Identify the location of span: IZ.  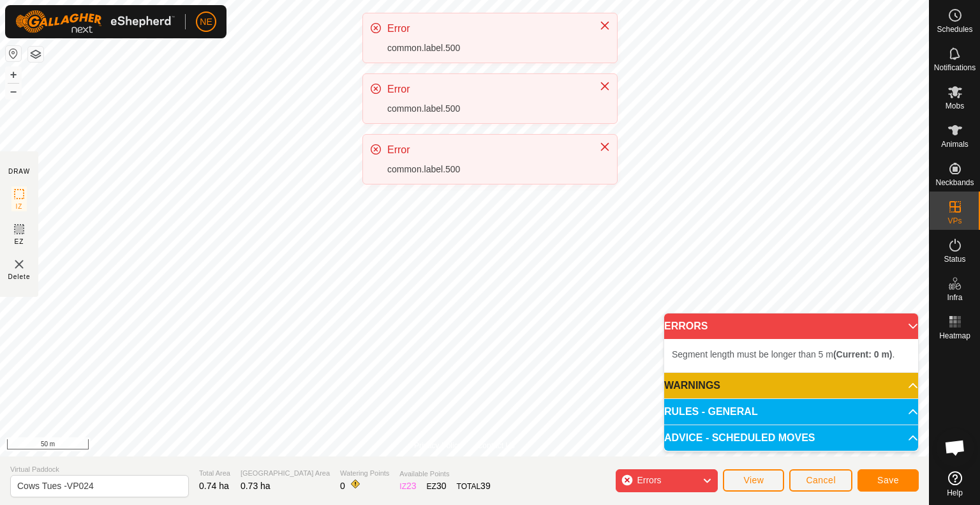
(19, 206).